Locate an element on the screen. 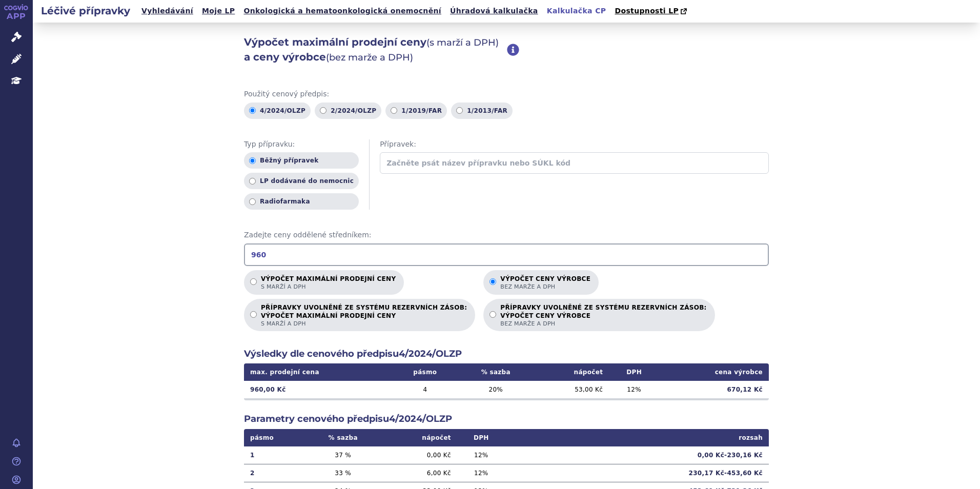  label: Běžný přípravek is located at coordinates (301, 161).